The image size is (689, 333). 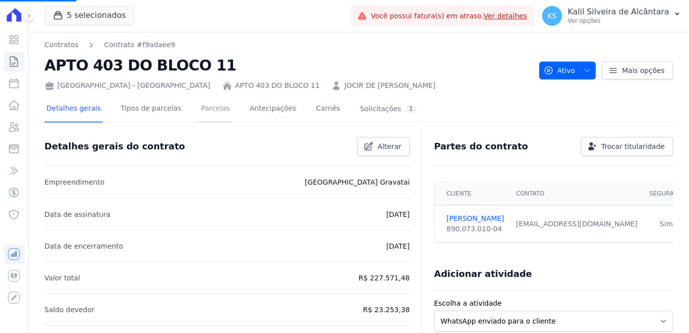 What do you see at coordinates (389, 109) in the screenshot?
I see `div: Solicitações` at bounding box center [389, 109].